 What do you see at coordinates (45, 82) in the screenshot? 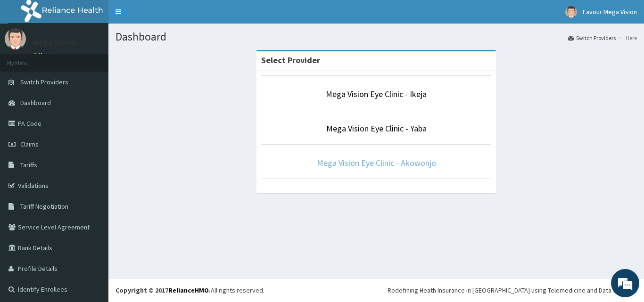
I see `span: Switch Providers` at bounding box center [45, 82].